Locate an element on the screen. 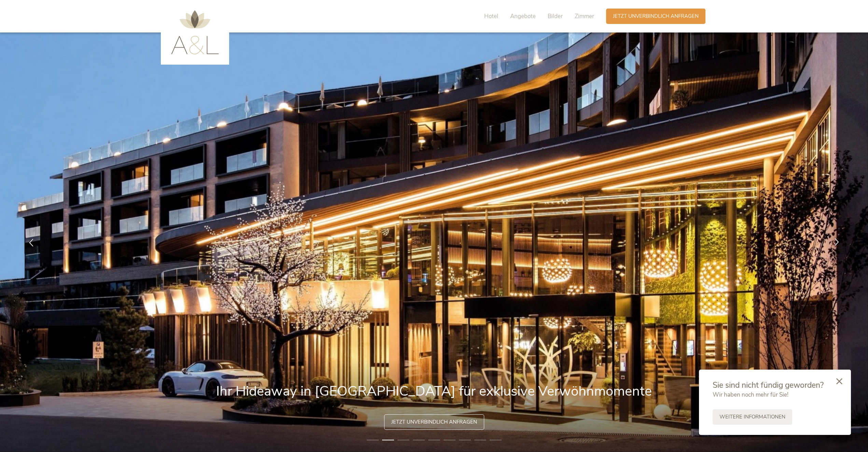 Image resolution: width=868 pixels, height=452 pixels. span: Zimmer is located at coordinates (584, 16).